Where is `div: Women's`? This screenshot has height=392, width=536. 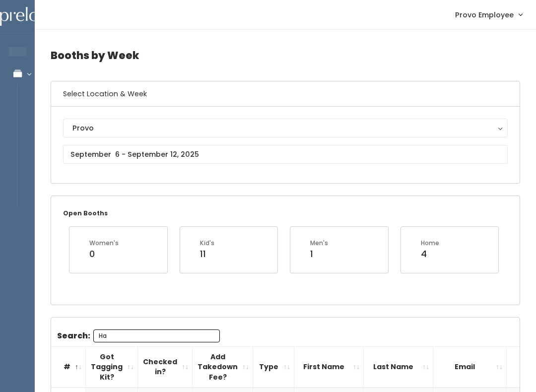 div: Women's is located at coordinates (104, 243).